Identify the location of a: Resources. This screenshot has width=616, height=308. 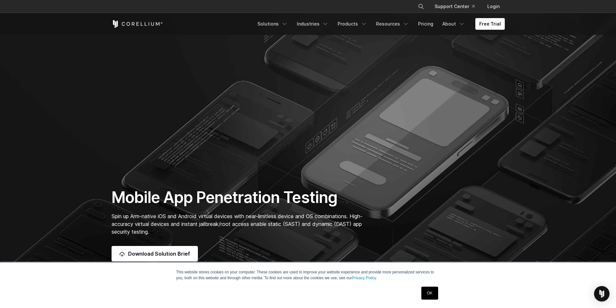
(393, 24).